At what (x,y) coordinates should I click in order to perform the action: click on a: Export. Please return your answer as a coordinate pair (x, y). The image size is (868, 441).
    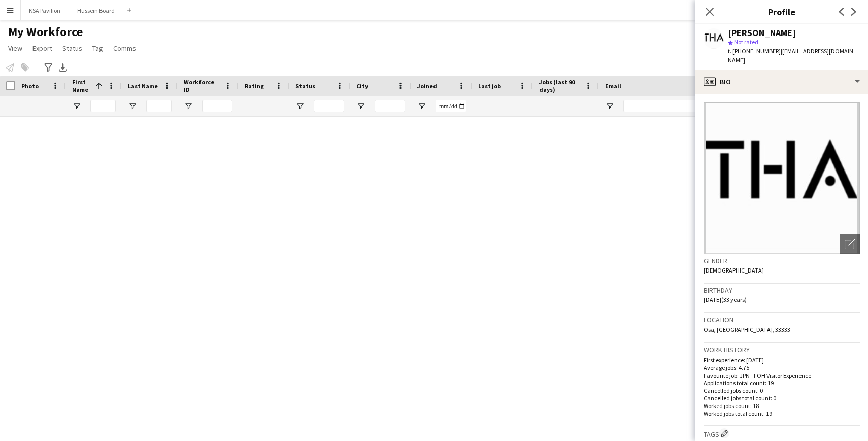
    Looking at the image, I should click on (42, 48).